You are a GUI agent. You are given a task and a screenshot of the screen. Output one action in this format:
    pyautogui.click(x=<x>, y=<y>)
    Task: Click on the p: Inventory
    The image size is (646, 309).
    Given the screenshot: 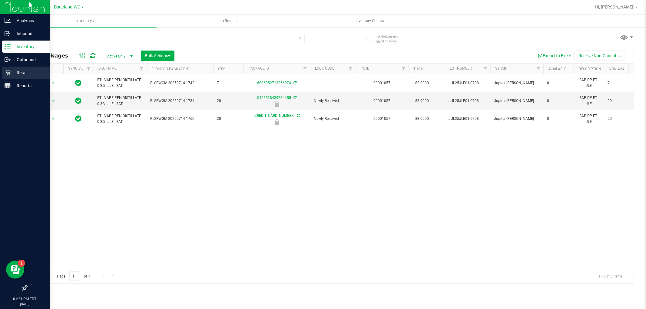 What is the action you would take?
    pyautogui.click(x=29, y=47)
    